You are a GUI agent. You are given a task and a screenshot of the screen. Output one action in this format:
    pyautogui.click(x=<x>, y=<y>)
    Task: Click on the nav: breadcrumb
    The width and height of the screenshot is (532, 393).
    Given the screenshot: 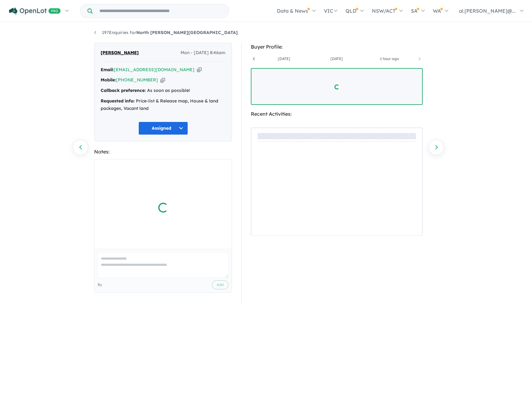 What is the action you would take?
    pyautogui.click(x=266, y=33)
    